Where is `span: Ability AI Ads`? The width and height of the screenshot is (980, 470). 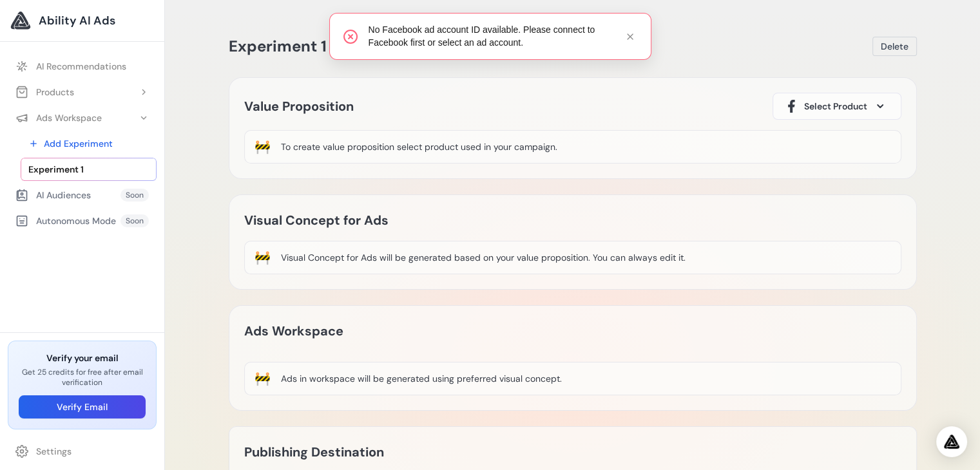 span: Ability AI Ads is located at coordinates (76, 21).